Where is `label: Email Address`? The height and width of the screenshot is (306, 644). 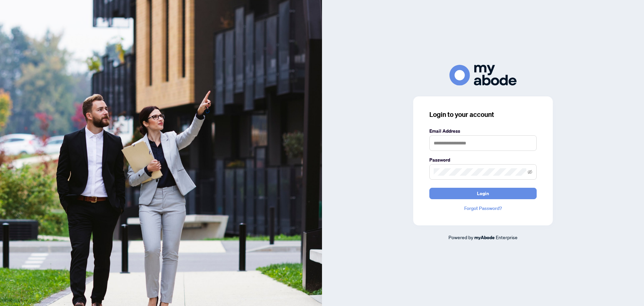 label: Email Address is located at coordinates (483, 131).